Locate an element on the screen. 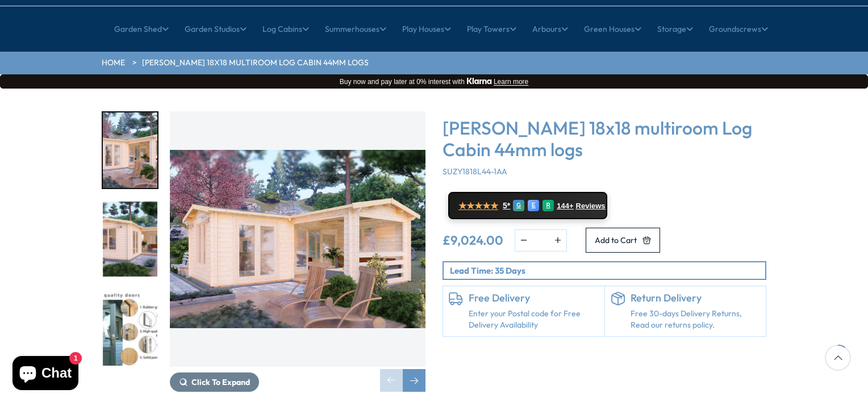  a: Summerhouses is located at coordinates (355, 29).